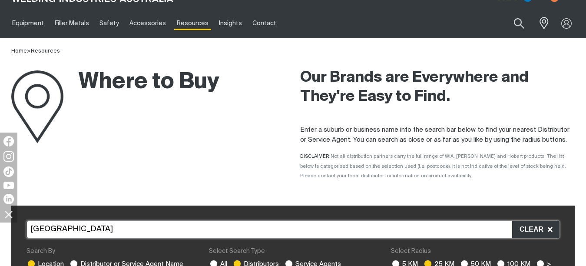 The width and height of the screenshot is (586, 266). What do you see at coordinates (9, 141) in the screenshot?
I see `img: Facebook` at bounding box center [9, 141].